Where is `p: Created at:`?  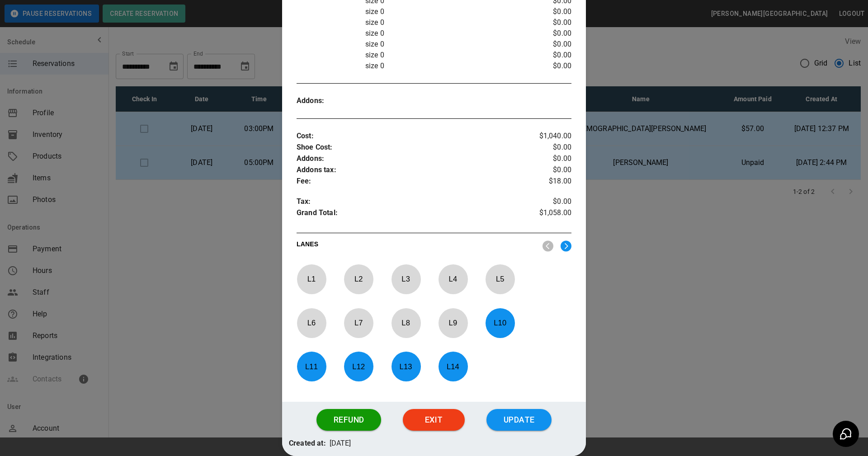 p: Created at: is located at coordinates (307, 444).